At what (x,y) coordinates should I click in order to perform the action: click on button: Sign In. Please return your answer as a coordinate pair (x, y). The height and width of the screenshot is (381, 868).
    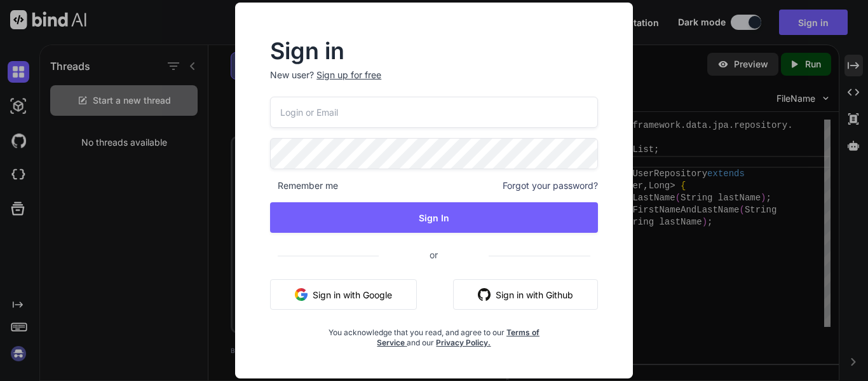
    Looking at the image, I should click on (434, 218).